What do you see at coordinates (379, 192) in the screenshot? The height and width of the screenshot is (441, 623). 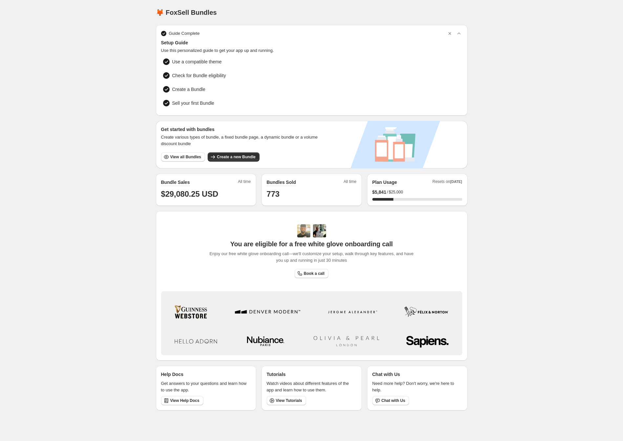 I see `span: $ 5,841` at bounding box center [379, 192].